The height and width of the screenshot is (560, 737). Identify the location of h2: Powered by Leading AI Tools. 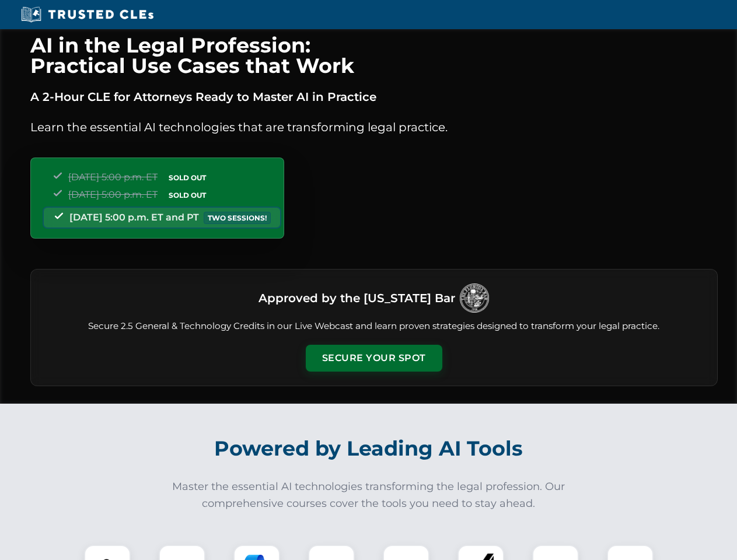
(368, 448).